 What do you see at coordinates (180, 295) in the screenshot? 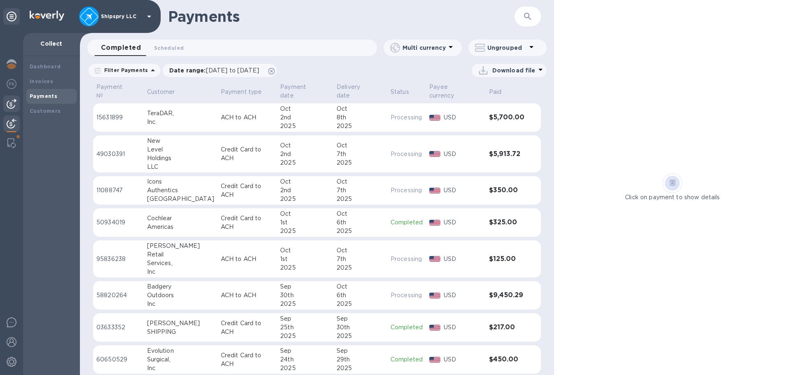
I see `div: Outdoors` at bounding box center [180, 295].